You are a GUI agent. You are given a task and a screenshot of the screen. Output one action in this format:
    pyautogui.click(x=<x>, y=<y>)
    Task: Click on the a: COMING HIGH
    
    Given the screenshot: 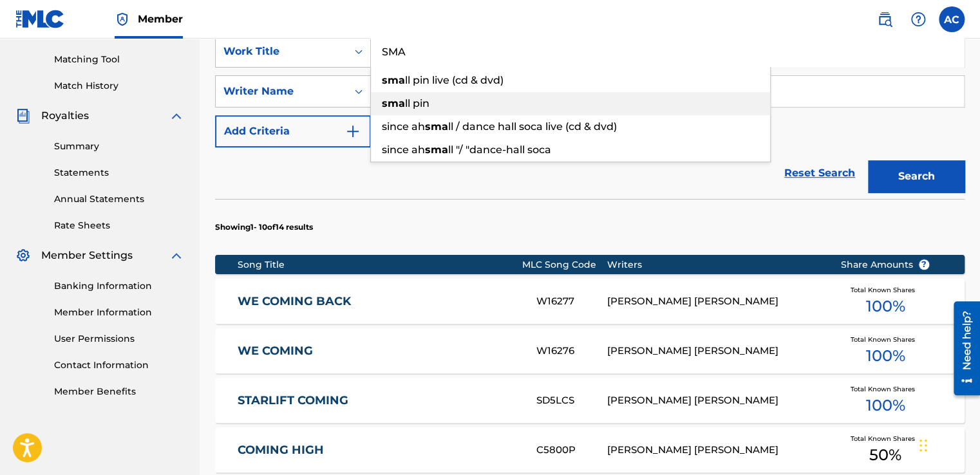 What is the action you would take?
    pyautogui.click(x=378, y=449)
    